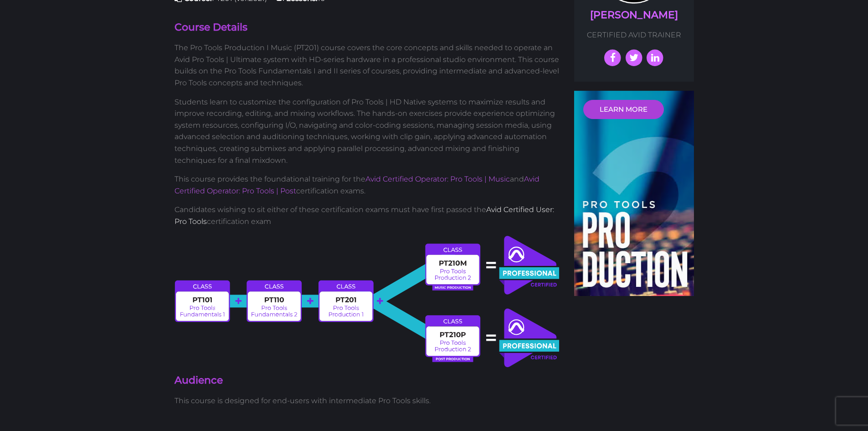 This screenshot has height=431, width=868. I want to click on a: Avid Certified User: Pro Tools, so click(364, 216).